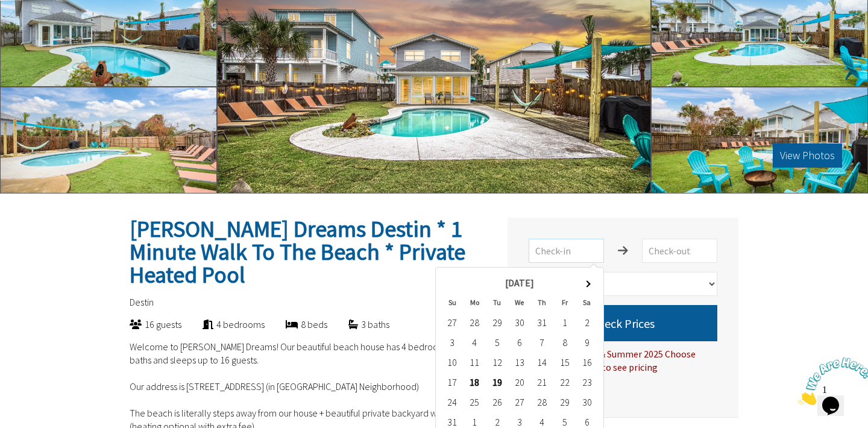 The width and height of the screenshot is (868, 428). I want to click on button: View Photos, so click(807, 156).